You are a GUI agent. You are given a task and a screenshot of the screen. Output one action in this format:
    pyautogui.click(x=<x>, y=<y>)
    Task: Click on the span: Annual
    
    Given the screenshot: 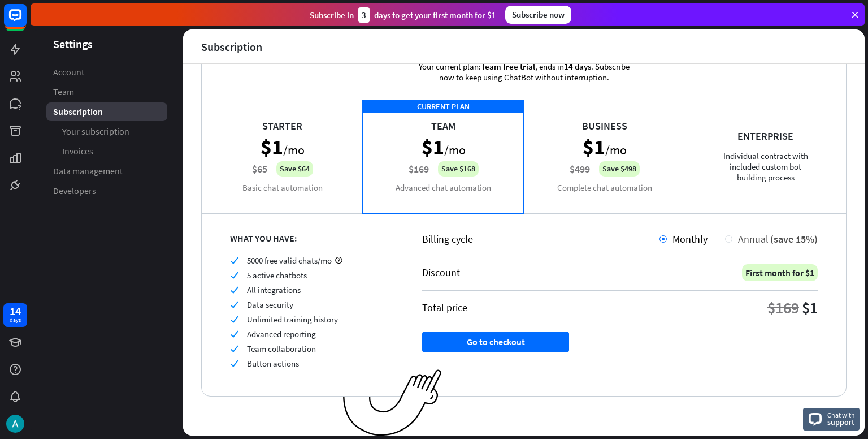 What is the action you would take?
    pyautogui.click(x=753, y=239)
    